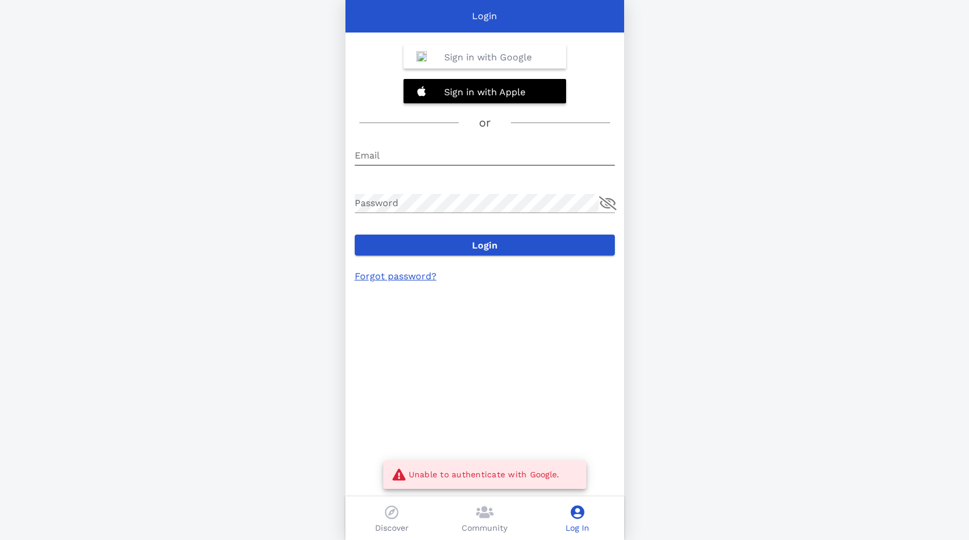 This screenshot has width=969, height=540. What do you see at coordinates (392, 528) in the screenshot?
I see `p: Discover` at bounding box center [392, 528].